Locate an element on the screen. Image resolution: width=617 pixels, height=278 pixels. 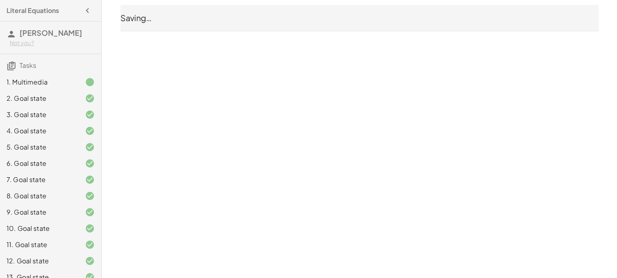
div: 1. Multimedia is located at coordinates (39, 82).